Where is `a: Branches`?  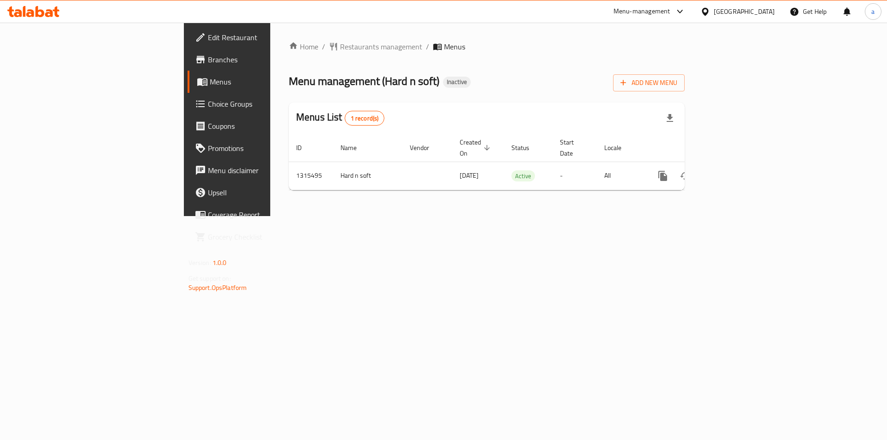
a: Branches is located at coordinates (260, 60).